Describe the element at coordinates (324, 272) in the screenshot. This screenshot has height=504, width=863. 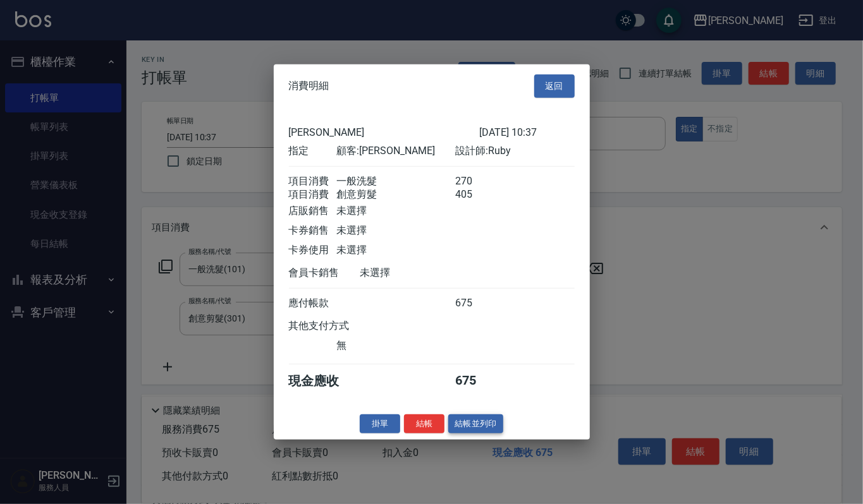
I see `div: 會員卡銷售` at that location.